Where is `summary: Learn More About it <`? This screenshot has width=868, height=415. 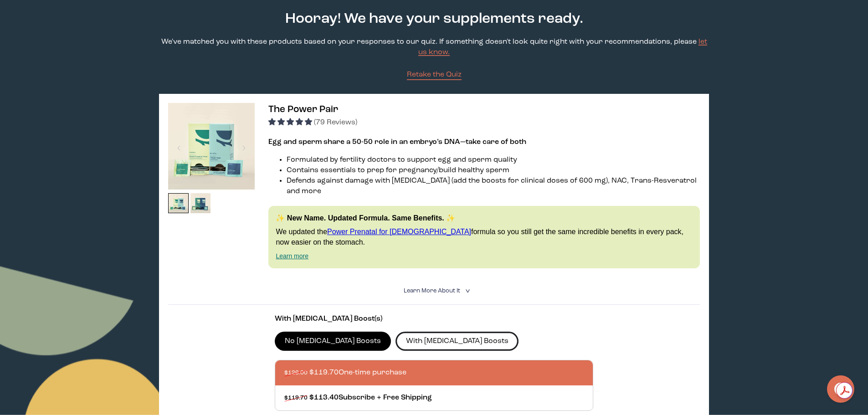
summary: Learn More About it < is located at coordinates (434, 291).